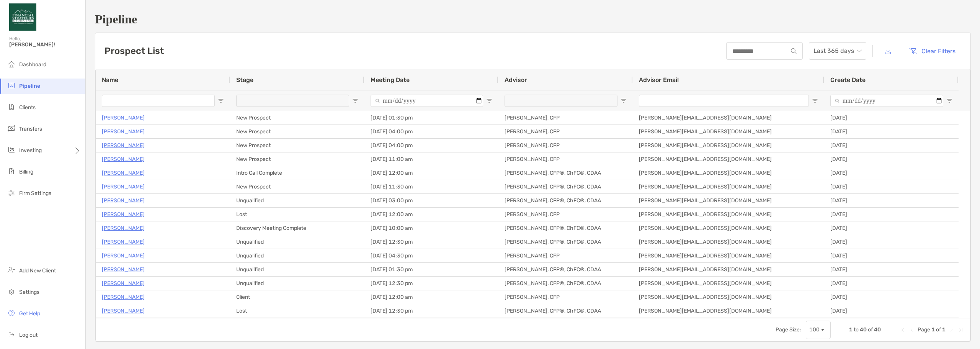 This screenshot has height=349, width=980. Describe the element at coordinates (838, 51) in the screenshot. I see `span: Last 365 days` at that location.